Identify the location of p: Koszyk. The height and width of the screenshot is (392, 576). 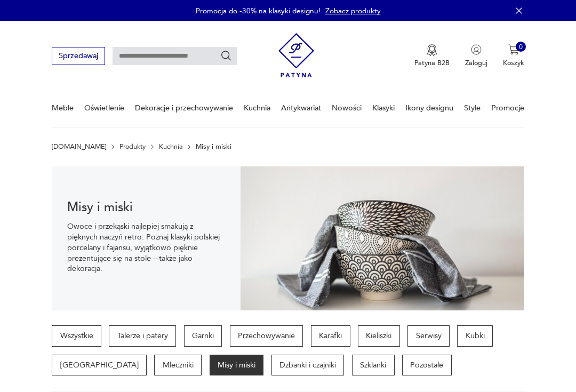
(514, 63).